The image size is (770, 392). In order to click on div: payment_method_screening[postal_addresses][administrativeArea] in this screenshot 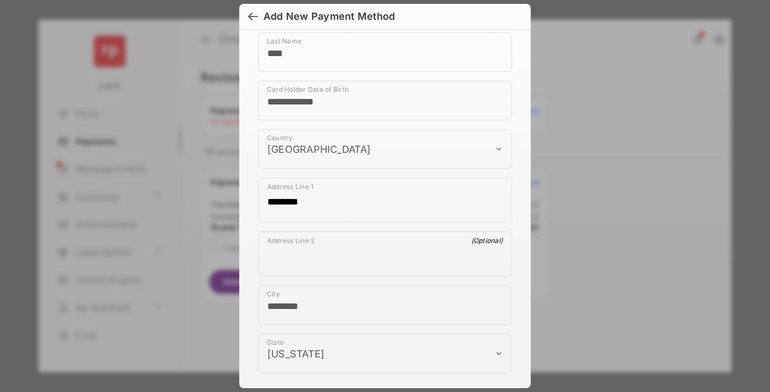, I will do `click(385, 354)`.